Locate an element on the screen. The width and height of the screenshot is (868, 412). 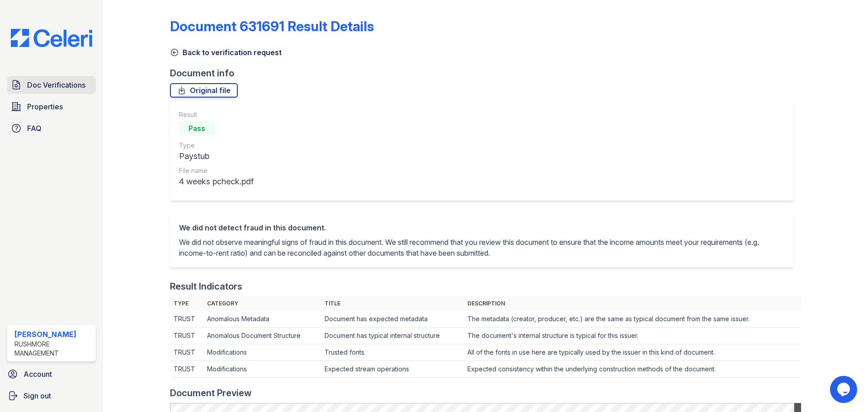
th: Category is located at coordinates (262, 304).